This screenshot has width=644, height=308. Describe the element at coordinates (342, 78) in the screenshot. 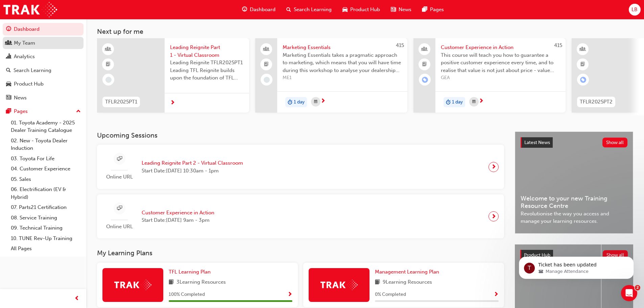

I see `span: ME1` at that location.